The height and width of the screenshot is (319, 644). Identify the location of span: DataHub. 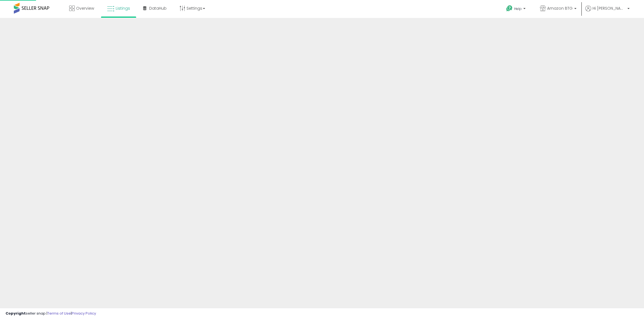
(157, 8).